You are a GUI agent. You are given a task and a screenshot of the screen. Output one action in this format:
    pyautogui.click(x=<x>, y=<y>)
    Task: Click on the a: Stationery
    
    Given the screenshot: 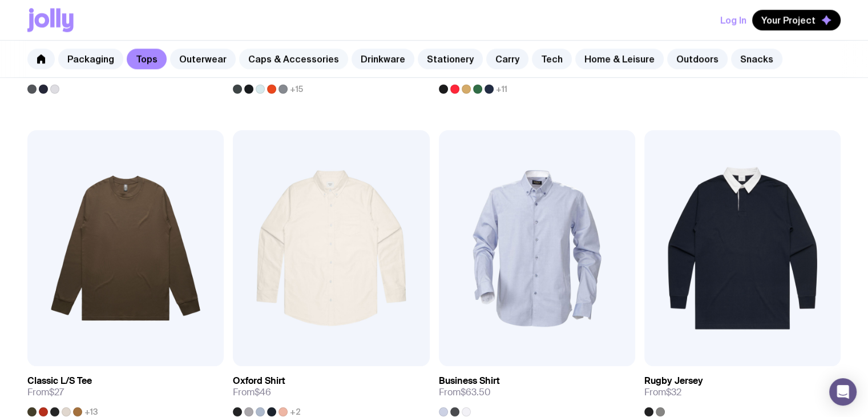 What is the action you would take?
    pyautogui.click(x=450, y=59)
    